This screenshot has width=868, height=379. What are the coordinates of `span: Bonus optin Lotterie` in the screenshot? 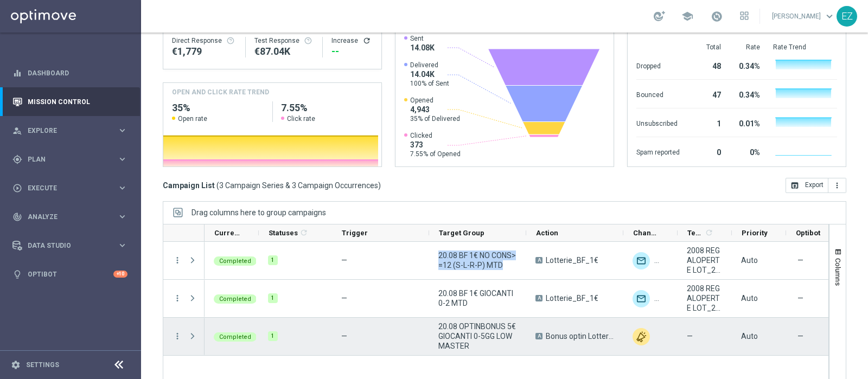 It's located at (580, 336).